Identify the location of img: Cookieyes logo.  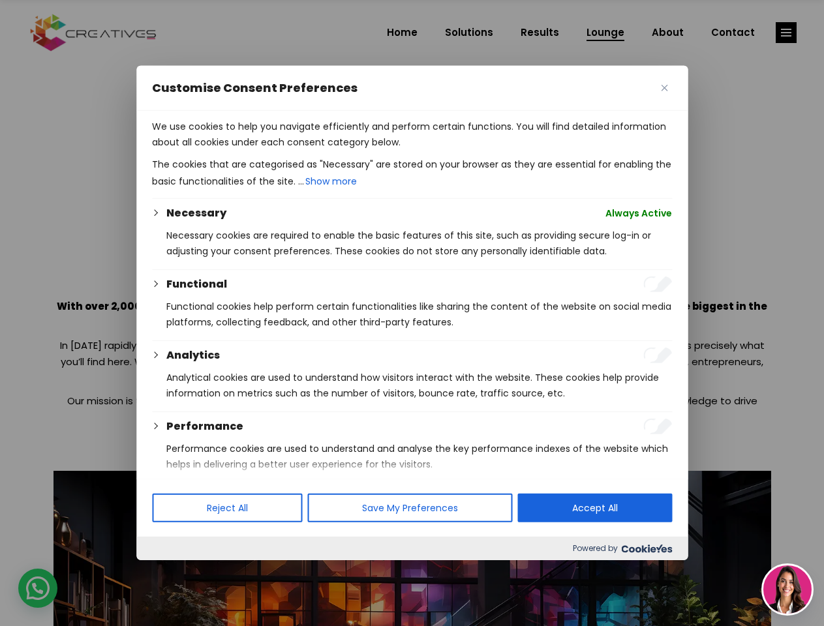
(646, 549).